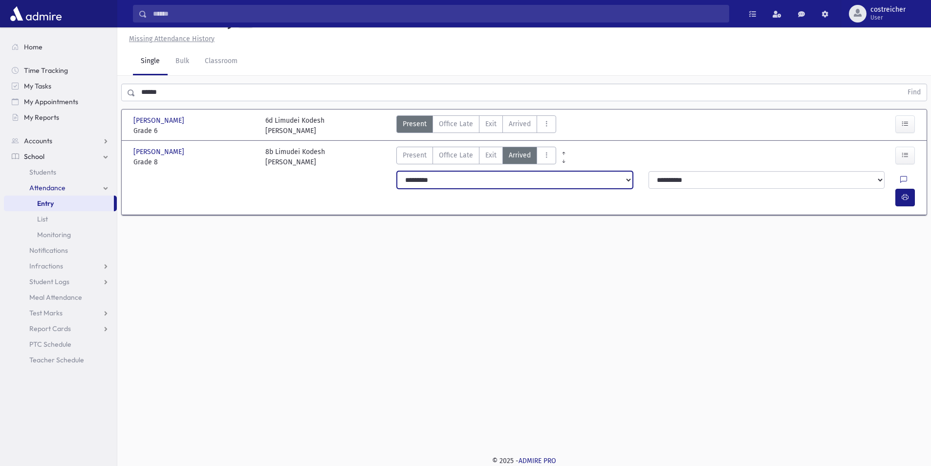 This screenshot has width=931, height=466. Describe the element at coordinates (524, 460) in the screenshot. I see `div: © 2025 -` at that location.